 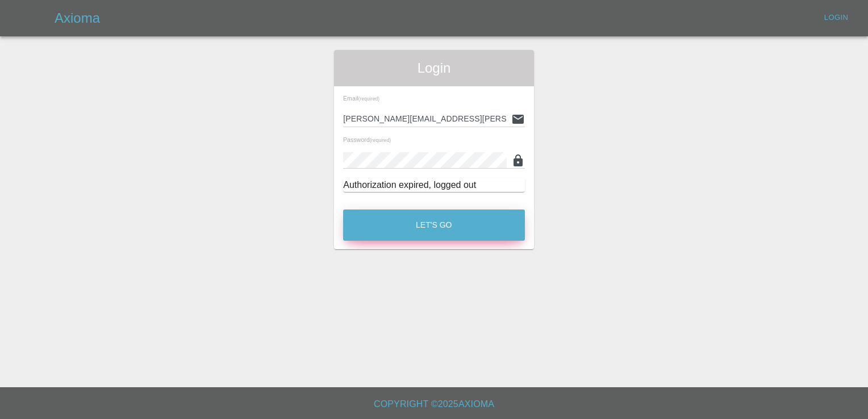 I want to click on h6: Copyright © 2025 Axioma, so click(x=434, y=404).